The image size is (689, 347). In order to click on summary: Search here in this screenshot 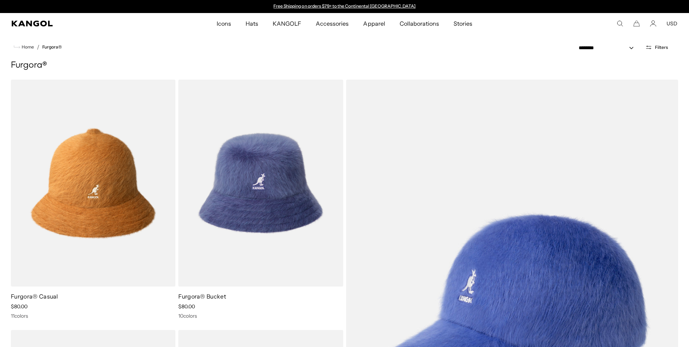, I will do `click(620, 24)`.